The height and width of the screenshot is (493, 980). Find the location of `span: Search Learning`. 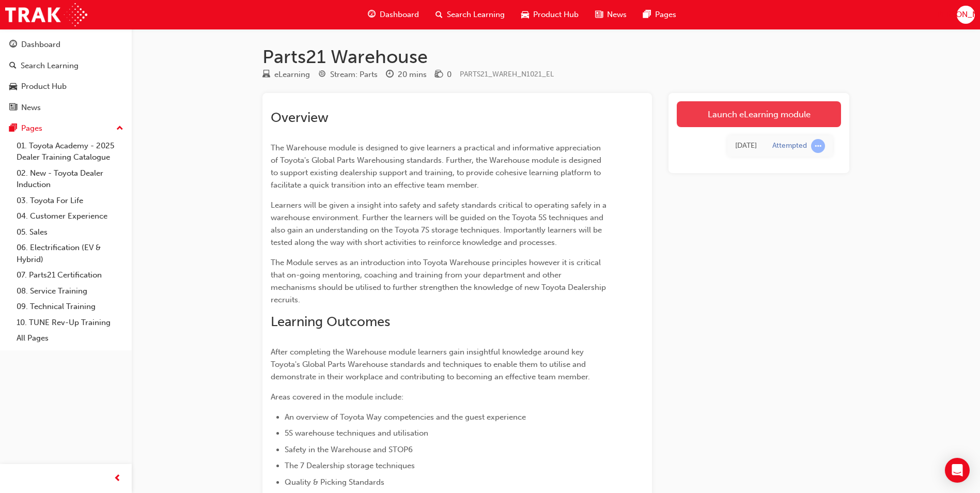

span: Search Learning is located at coordinates (476, 14).